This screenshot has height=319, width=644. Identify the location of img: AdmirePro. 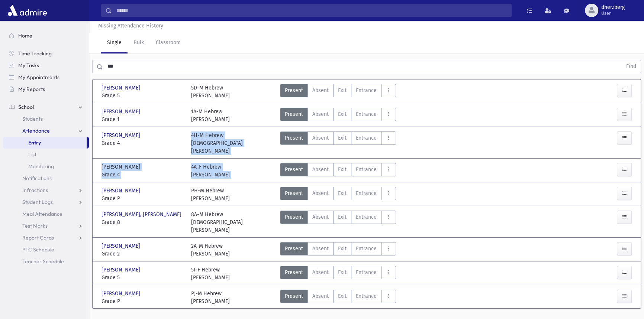
(27, 10).